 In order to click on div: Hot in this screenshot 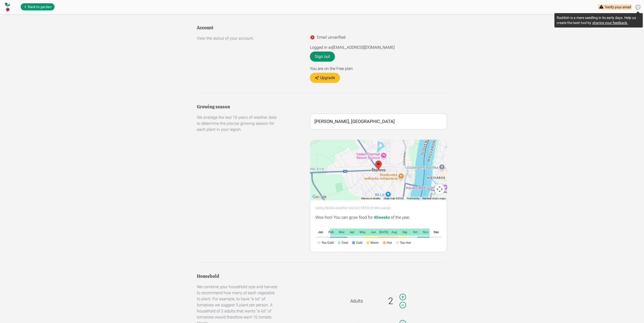, I will do `click(387, 243)`.